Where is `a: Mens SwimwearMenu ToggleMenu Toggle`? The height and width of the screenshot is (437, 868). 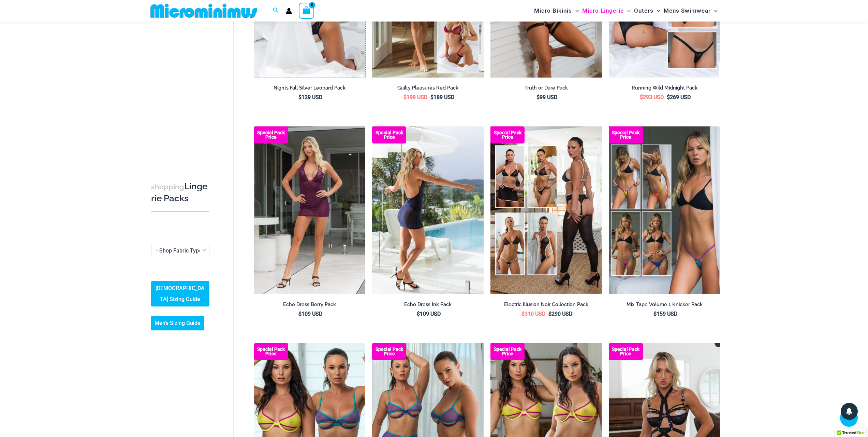
a: Mens SwimwearMenu ToggleMenu Toggle is located at coordinates (691, 11).